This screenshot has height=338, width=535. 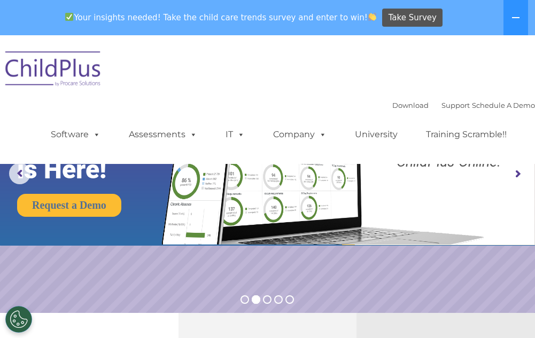 What do you see at coordinates (103, 140) in the screenshot?
I see `rs-layer: The Future of ChildPlus is Here!` at bounding box center [103, 140].